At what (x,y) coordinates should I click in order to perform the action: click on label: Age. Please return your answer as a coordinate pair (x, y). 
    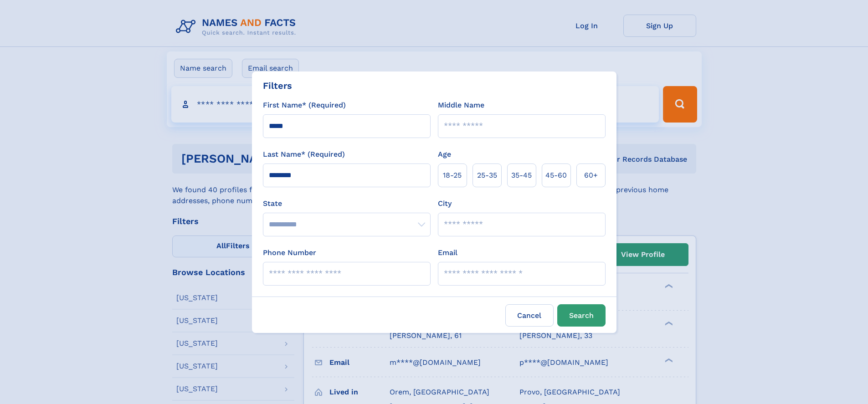
    Looking at the image, I should click on (444, 155).